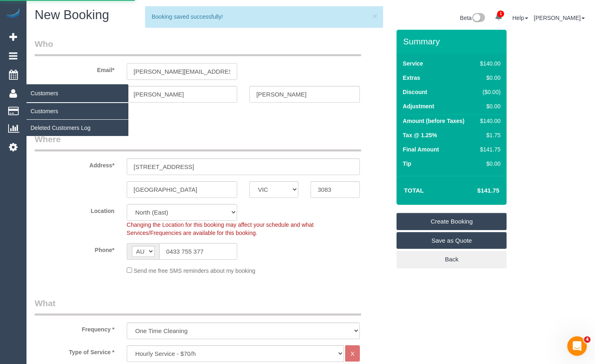  Describe the element at coordinates (197, 47) in the screenshot. I see `legend: Who` at that location.